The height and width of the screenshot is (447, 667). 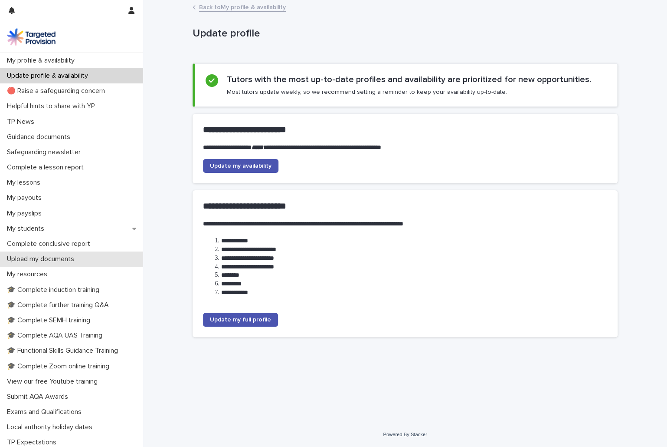 What do you see at coordinates (404, 33) in the screenshot?
I see `p: Update profile` at bounding box center [404, 33].